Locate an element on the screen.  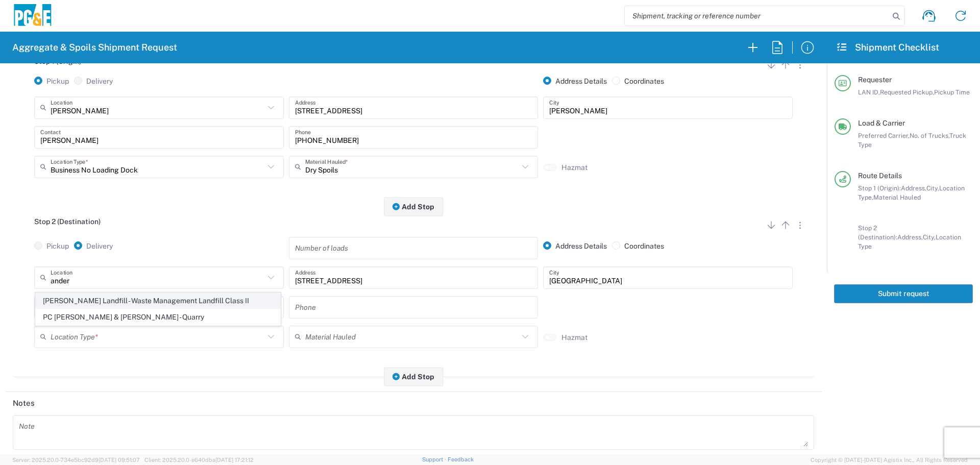
span: Client: 2025.20.0-e640dba is located at coordinates (199, 460).